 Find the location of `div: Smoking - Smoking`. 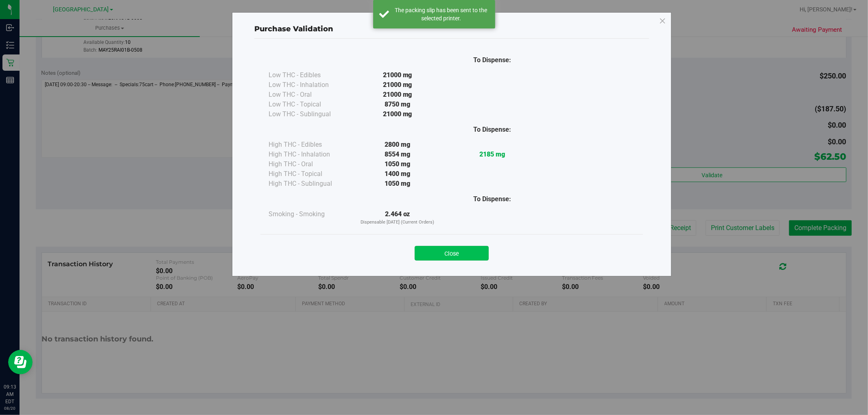

div: Smoking - Smoking is located at coordinates (310, 215).